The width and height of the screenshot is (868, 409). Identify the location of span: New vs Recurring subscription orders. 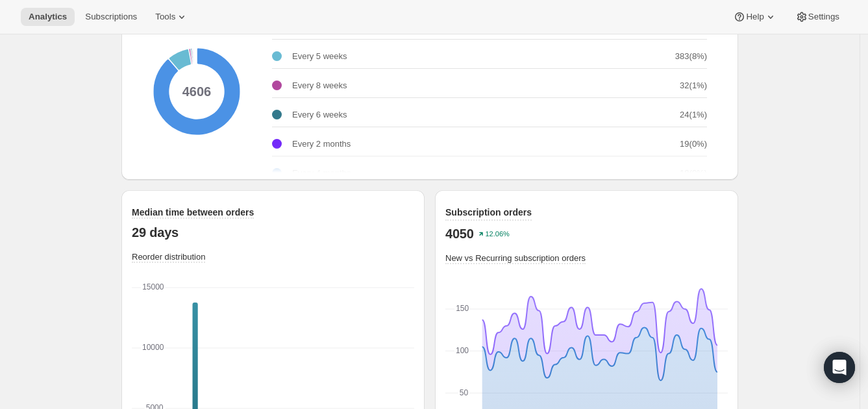
(515, 258).